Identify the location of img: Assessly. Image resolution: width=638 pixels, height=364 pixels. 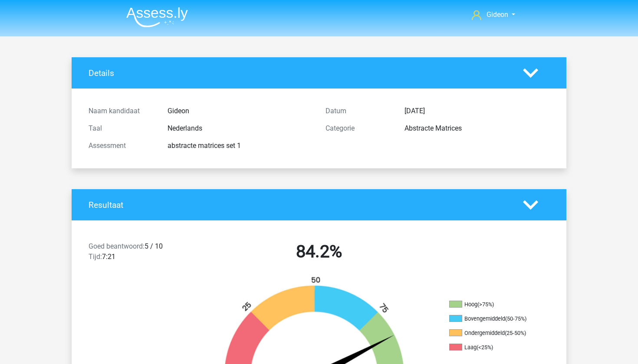
(157, 17).